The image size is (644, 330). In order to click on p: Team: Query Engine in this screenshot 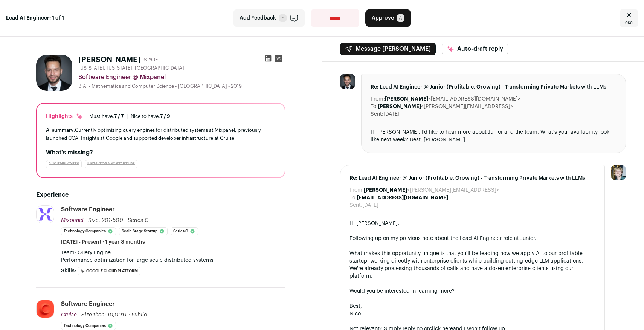, I will do `click(173, 253)`.